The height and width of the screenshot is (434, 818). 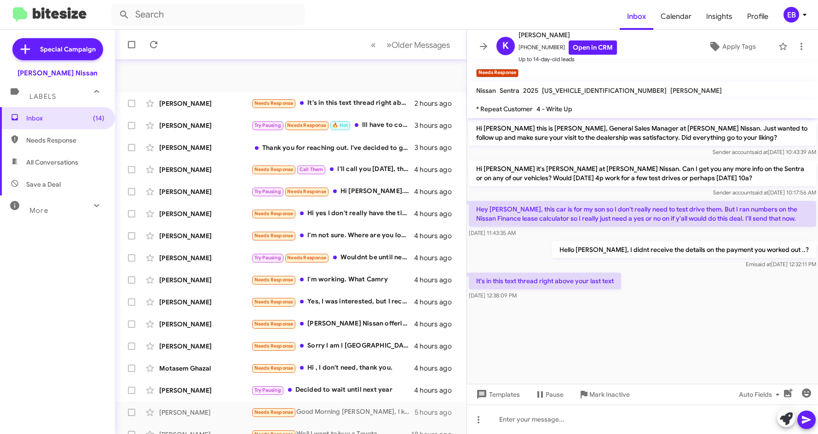 What do you see at coordinates (761, 395) in the screenshot?
I see `span: Auto Fields` at bounding box center [761, 395].